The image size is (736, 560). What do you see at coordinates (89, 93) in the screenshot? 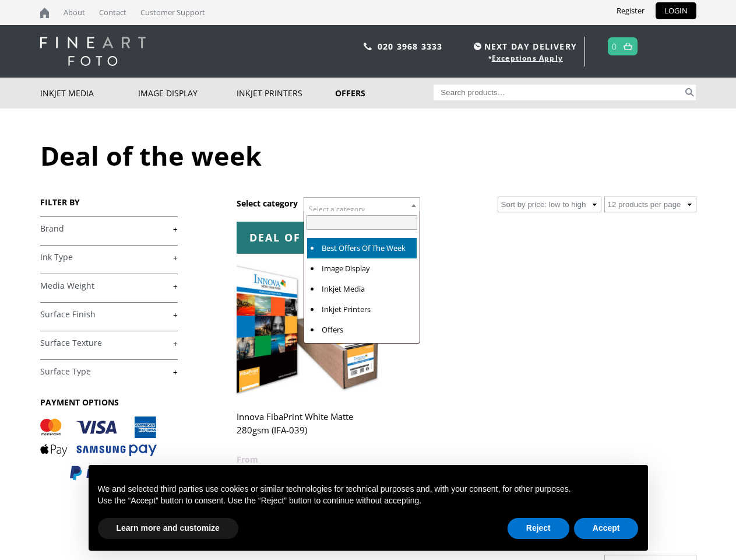
I see `a: Inkjet Media` at bounding box center [89, 93].